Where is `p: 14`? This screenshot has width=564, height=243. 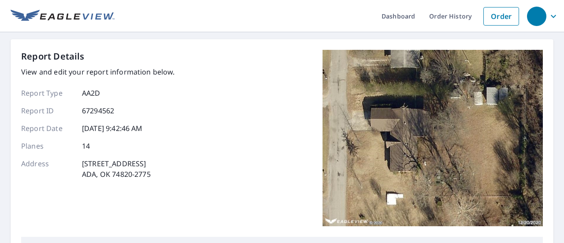
p: 14 is located at coordinates (86, 146).